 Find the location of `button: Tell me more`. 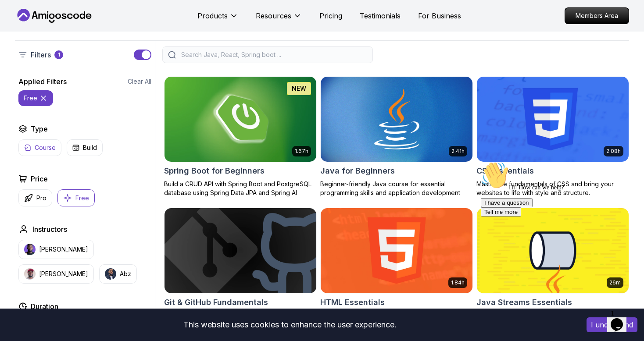

button: Tell me more is located at coordinates (23, 54).